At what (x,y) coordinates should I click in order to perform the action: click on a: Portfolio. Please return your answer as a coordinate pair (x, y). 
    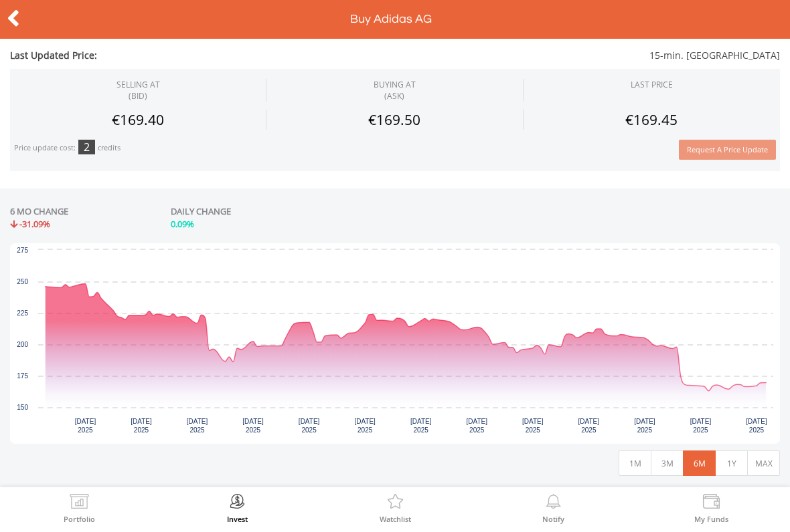
    Looking at the image, I should click on (79, 508).